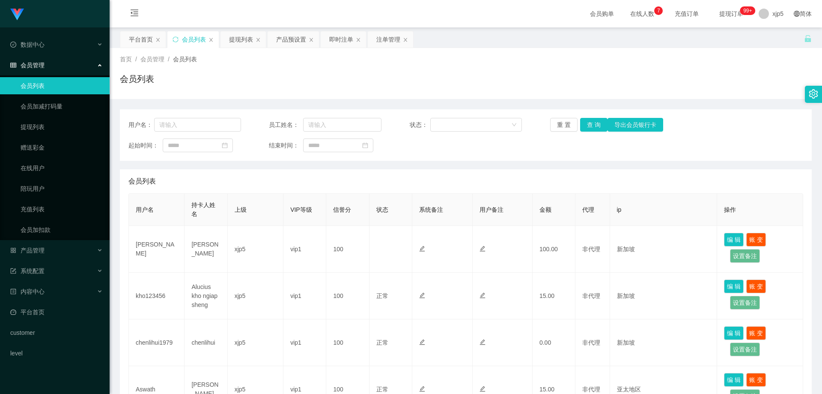  What do you see at coordinates (301, 209) in the screenshot?
I see `span: VIP等级` at bounding box center [301, 209].